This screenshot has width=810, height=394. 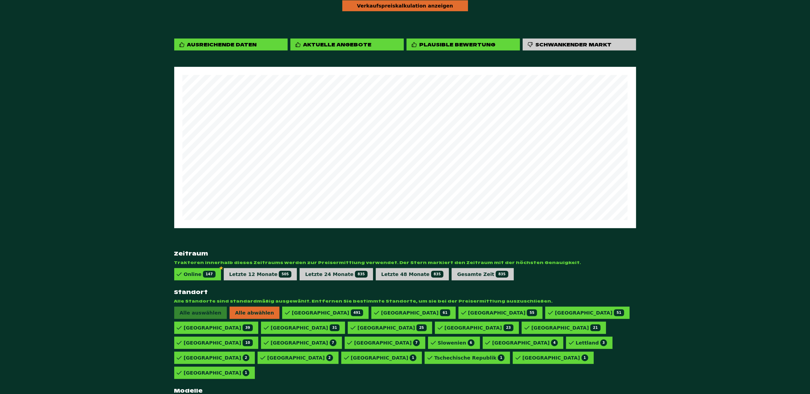 I want to click on span: 55, so click(x=532, y=313).